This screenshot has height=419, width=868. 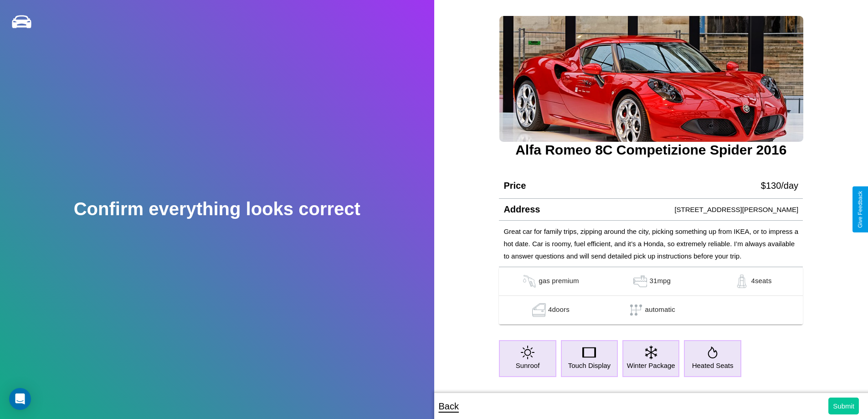 What do you see at coordinates (651, 243) in the screenshot?
I see `p: Great car for family trips, zipping around the city, picking something up from IKEA, or to impres...` at bounding box center [651, 243].